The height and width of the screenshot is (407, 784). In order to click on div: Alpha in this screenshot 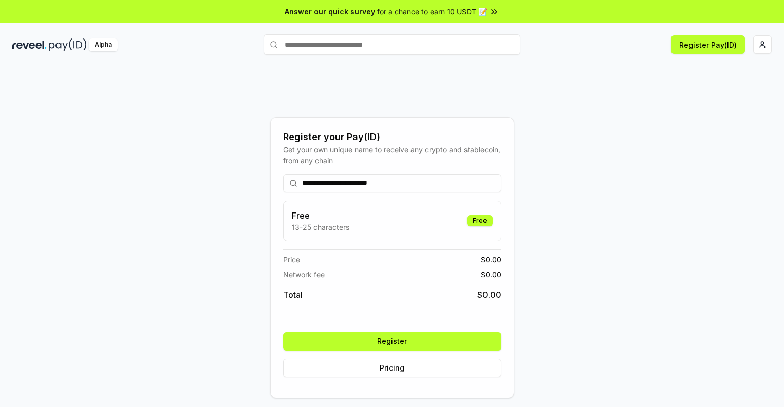, I will do `click(103, 45)`.